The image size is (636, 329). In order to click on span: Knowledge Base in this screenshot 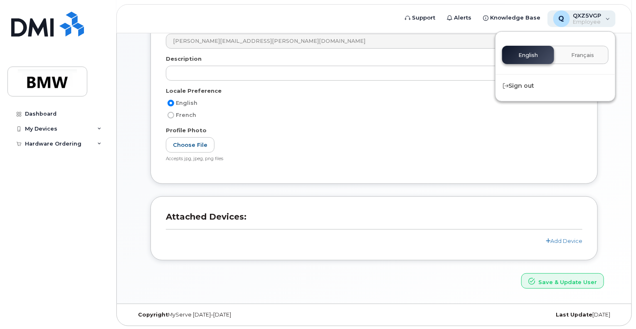, I will do `click(516, 18)`.